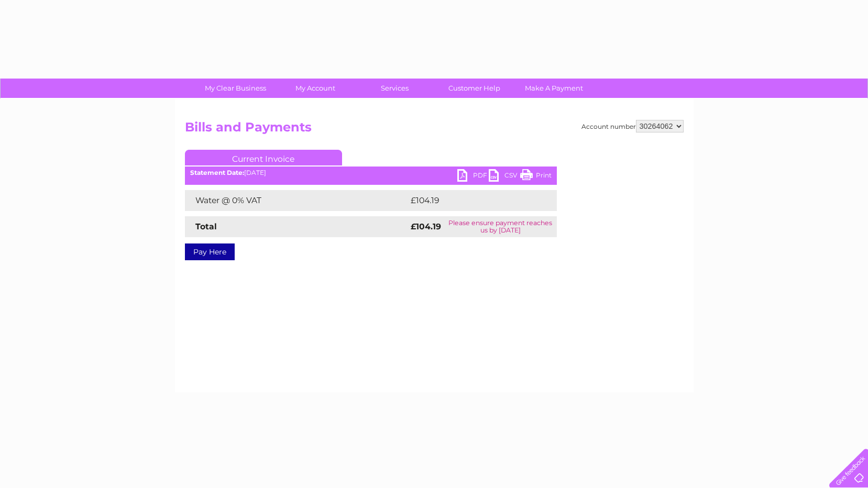 This screenshot has width=868, height=488. Describe the element at coordinates (504, 176) in the screenshot. I see `a: CSV` at that location.